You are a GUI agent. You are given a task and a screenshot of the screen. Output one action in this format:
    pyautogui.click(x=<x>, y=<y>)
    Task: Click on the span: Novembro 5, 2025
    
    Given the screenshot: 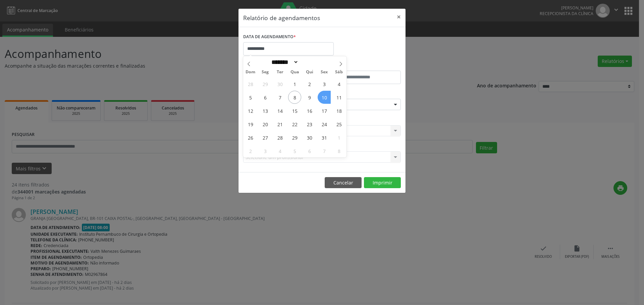 What is the action you would take?
    pyautogui.click(x=295, y=151)
    